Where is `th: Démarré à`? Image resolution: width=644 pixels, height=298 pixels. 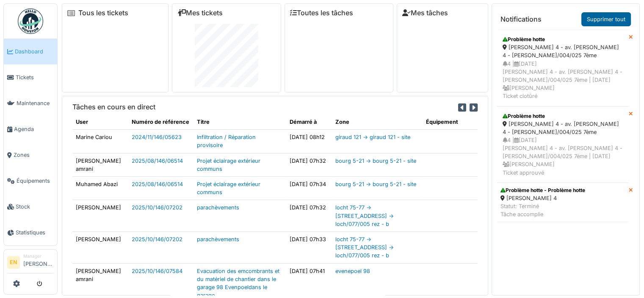 th: Démarré à is located at coordinates (309, 122).